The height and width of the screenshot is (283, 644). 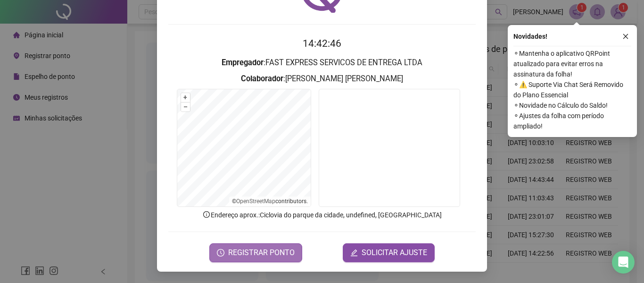 What do you see at coordinates (322, 44) in the screenshot?
I see `time: 14:42:46` at bounding box center [322, 44].